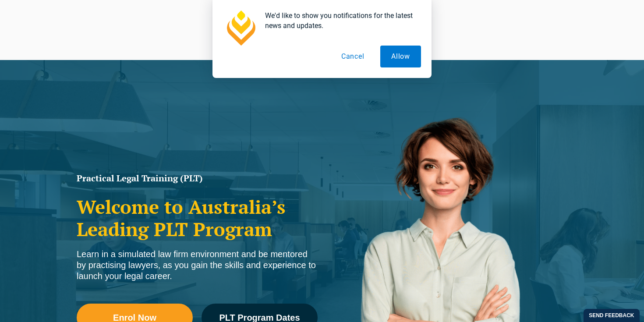 The height and width of the screenshot is (322, 644). Describe the element at coordinates (240, 28) in the screenshot. I see `img: notification icon` at that location.